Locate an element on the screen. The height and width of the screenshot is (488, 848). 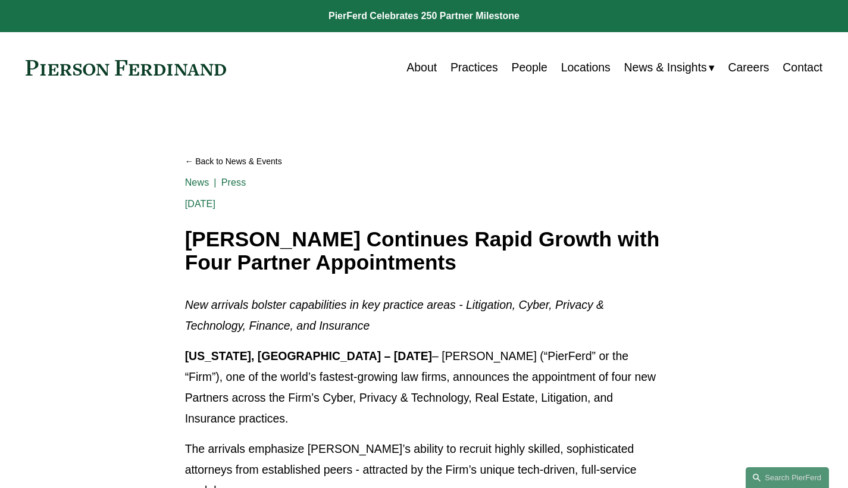
a: Careers is located at coordinates (749, 67).